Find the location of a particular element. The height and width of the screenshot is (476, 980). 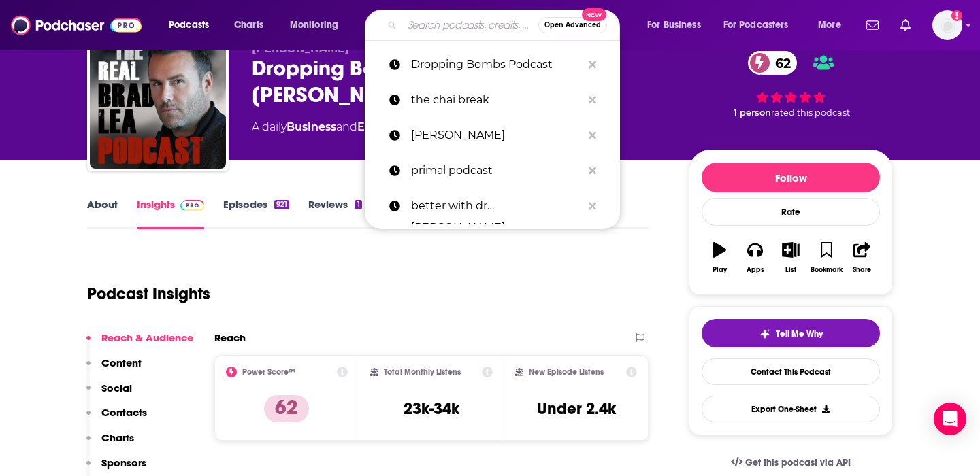

p: liz moody is located at coordinates (496, 135).